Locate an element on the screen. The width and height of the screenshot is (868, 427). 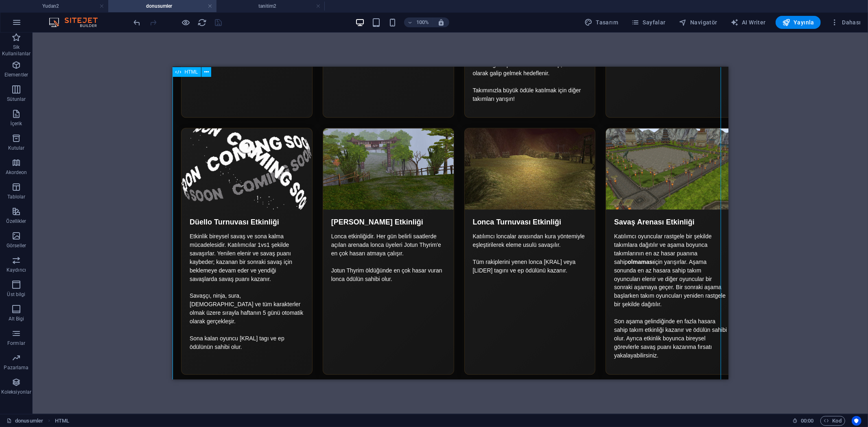
p: İçerik is located at coordinates (16, 124).